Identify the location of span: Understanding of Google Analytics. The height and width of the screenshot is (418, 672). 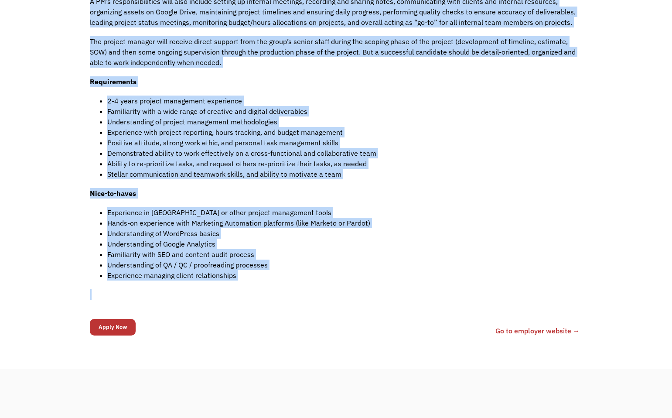
(161, 244).